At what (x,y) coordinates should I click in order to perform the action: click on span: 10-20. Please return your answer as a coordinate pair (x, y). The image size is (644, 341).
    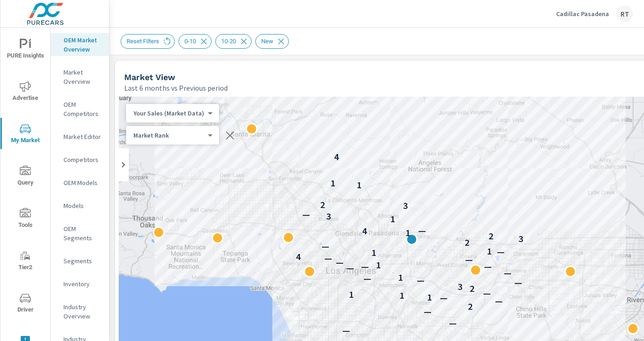
    Looking at the image, I should click on (229, 41).